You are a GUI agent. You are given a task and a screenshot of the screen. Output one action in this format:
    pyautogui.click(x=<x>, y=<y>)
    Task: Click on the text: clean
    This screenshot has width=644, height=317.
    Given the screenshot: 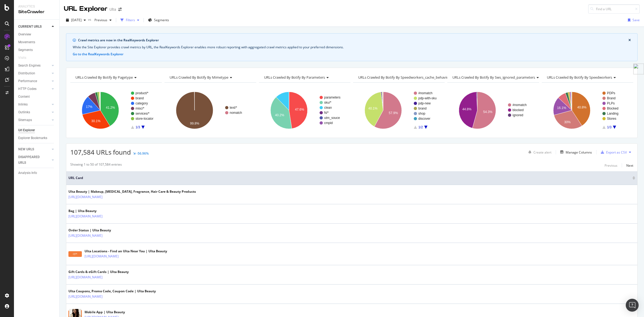 What is the action you would take?
    pyautogui.click(x=328, y=107)
    